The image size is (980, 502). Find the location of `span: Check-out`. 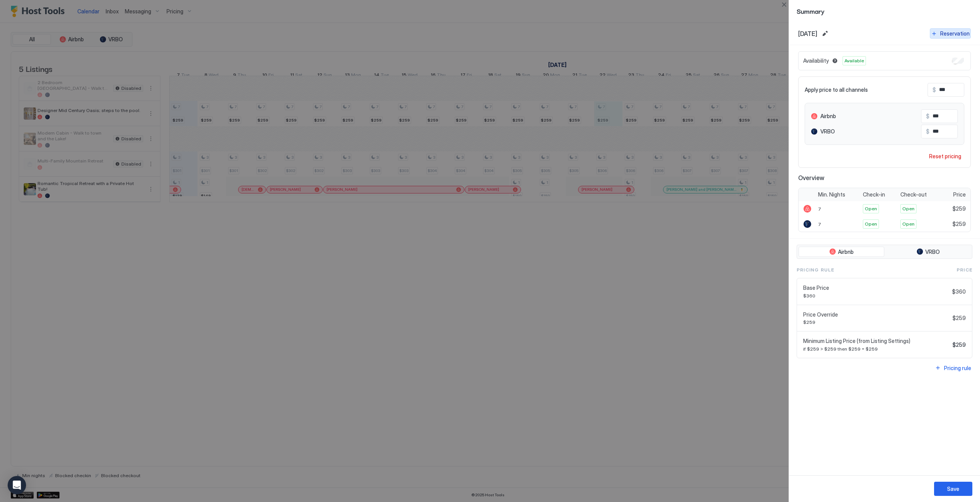

span: Check-out is located at coordinates (913, 195).